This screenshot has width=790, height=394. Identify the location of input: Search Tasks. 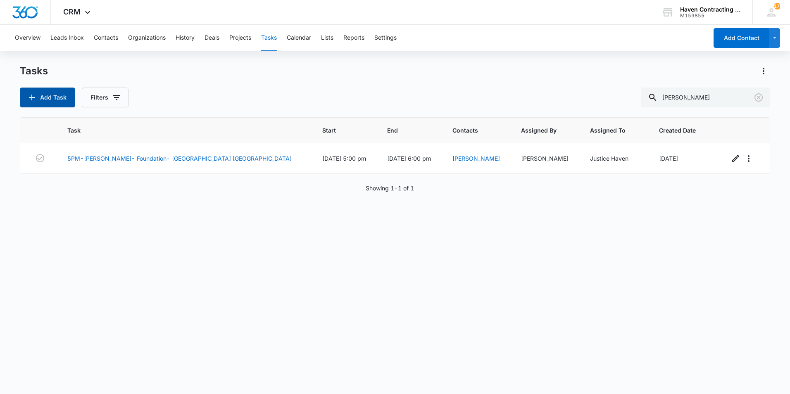
(706, 98).